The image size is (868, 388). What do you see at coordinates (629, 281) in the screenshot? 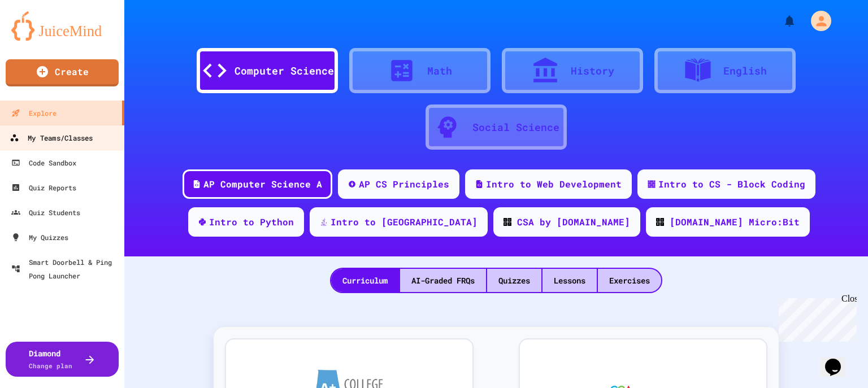
I see `div: Exercises` at bounding box center [629, 281].